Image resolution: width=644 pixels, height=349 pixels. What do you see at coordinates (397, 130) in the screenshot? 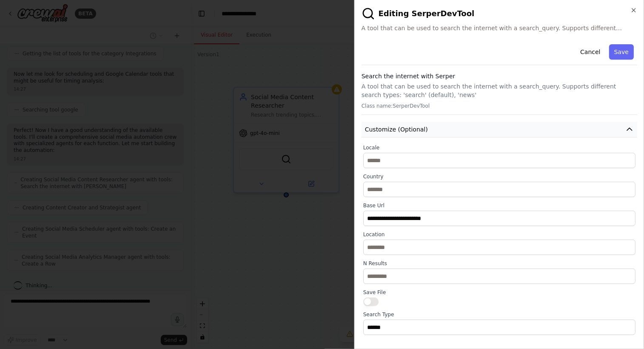
I see `span: Customize (Optional)` at bounding box center [397, 130].